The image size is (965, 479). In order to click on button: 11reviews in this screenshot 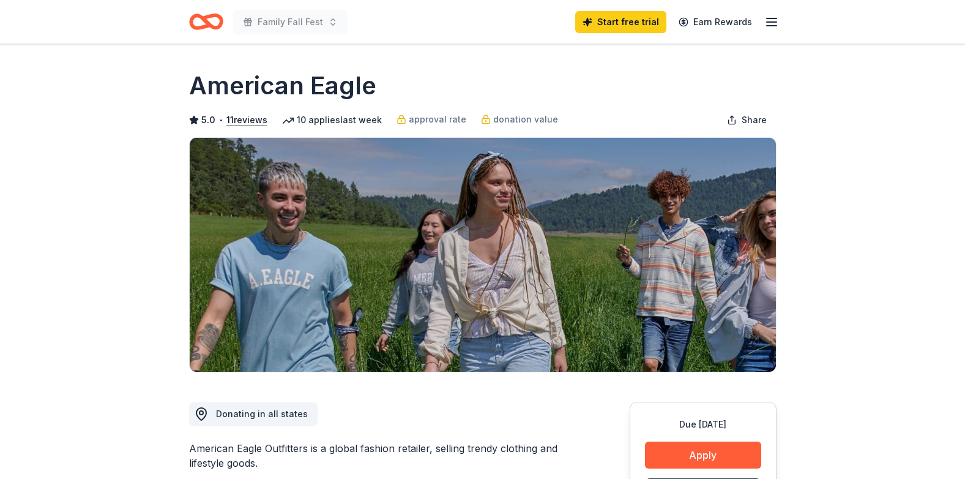, I will do `click(247, 120)`.